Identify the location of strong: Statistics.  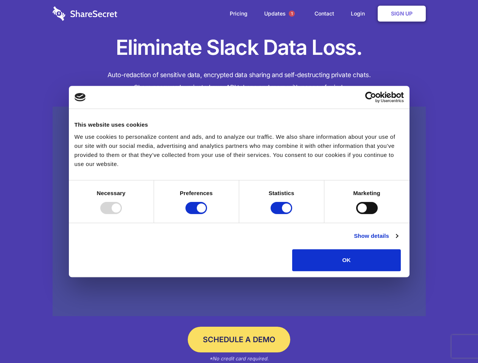
(282, 193).